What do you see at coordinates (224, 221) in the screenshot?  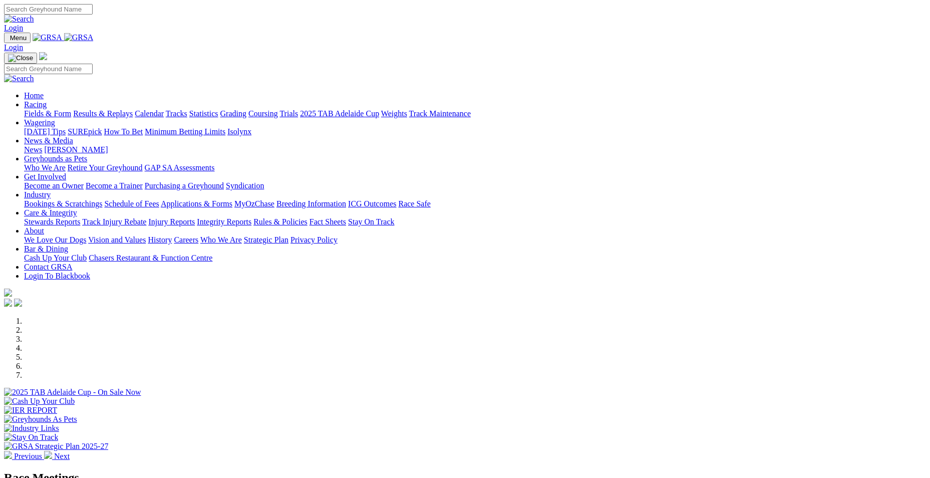 I see `a: Integrity Reports` at bounding box center [224, 221].